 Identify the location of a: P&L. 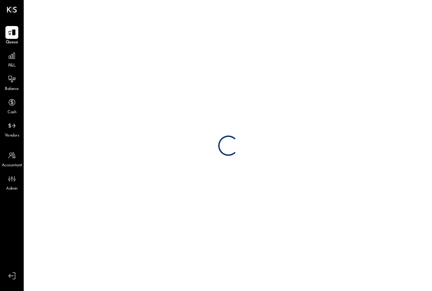
(12, 59).